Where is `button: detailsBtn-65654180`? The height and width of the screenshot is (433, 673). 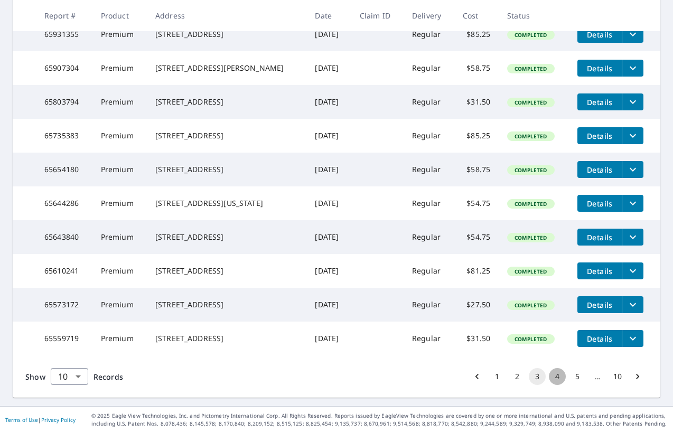 button: detailsBtn-65654180 is located at coordinates (600, 170).